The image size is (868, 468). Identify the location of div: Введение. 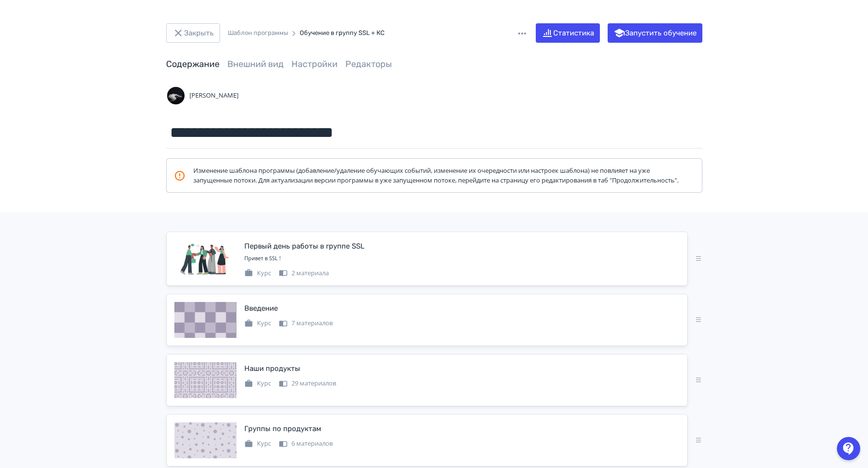
(260, 309).